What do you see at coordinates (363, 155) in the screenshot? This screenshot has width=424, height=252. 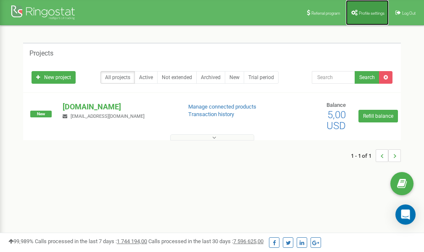 I see `span: 1 - 1 of 1` at bounding box center [363, 155].